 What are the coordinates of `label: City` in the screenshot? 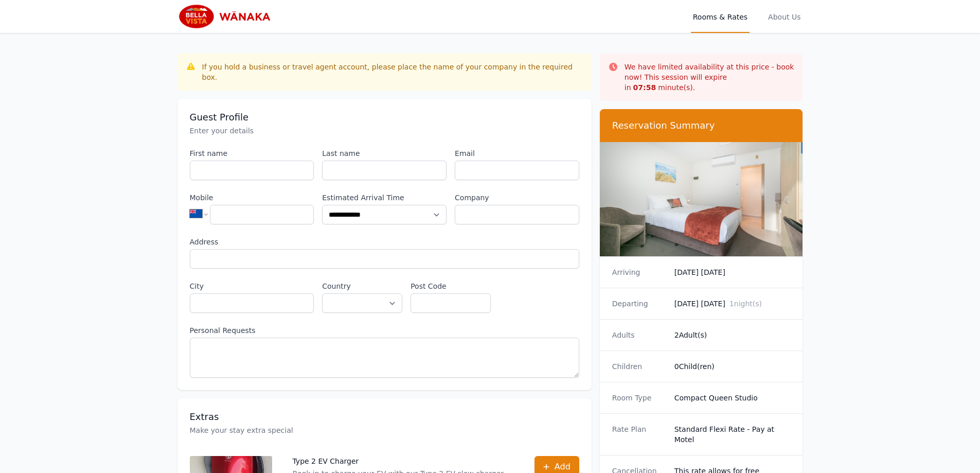 It's located at (252, 286).